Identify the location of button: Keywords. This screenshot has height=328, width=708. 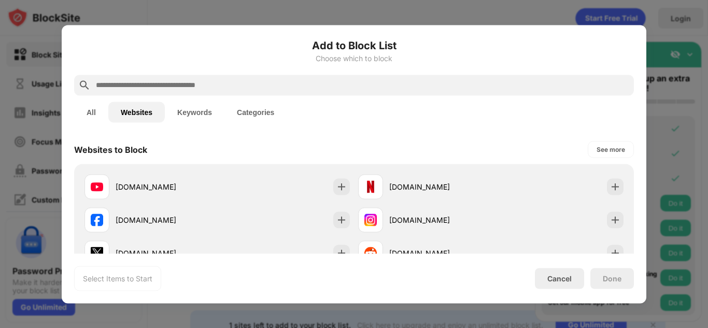
(194, 112).